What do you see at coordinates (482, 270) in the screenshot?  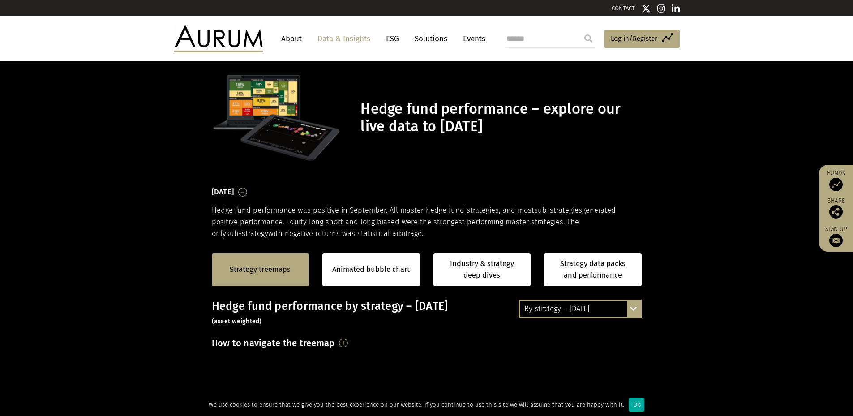 I see `a: Industry & strategy deep dives` at bounding box center [482, 270].